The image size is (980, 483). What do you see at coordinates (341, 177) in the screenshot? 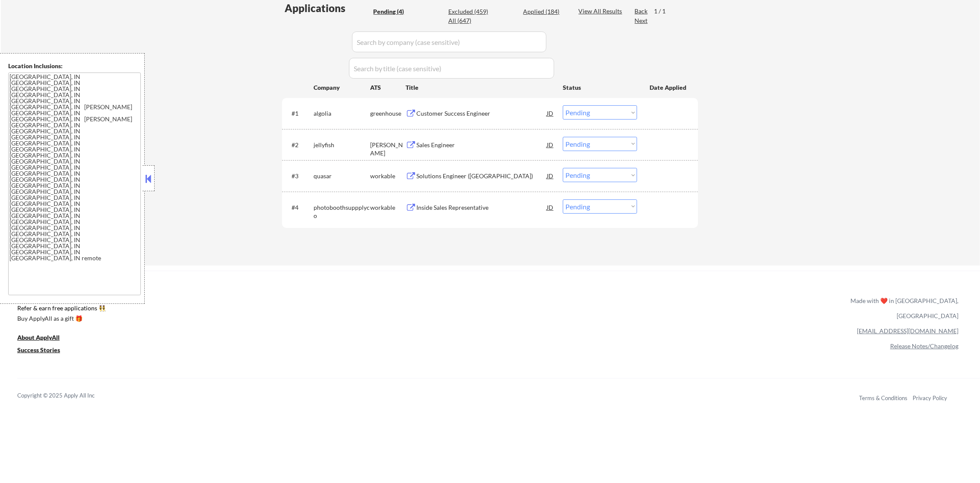
I see `div: quasar` at bounding box center [341, 177].